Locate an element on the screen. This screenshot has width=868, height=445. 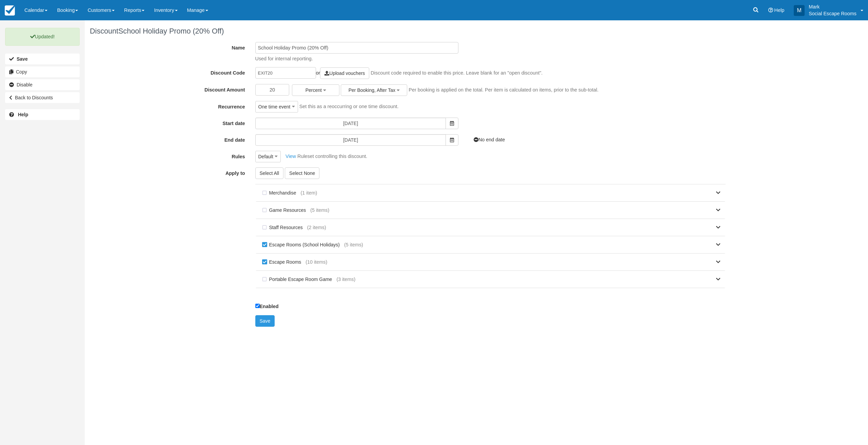
a: View is located at coordinates (289, 156).